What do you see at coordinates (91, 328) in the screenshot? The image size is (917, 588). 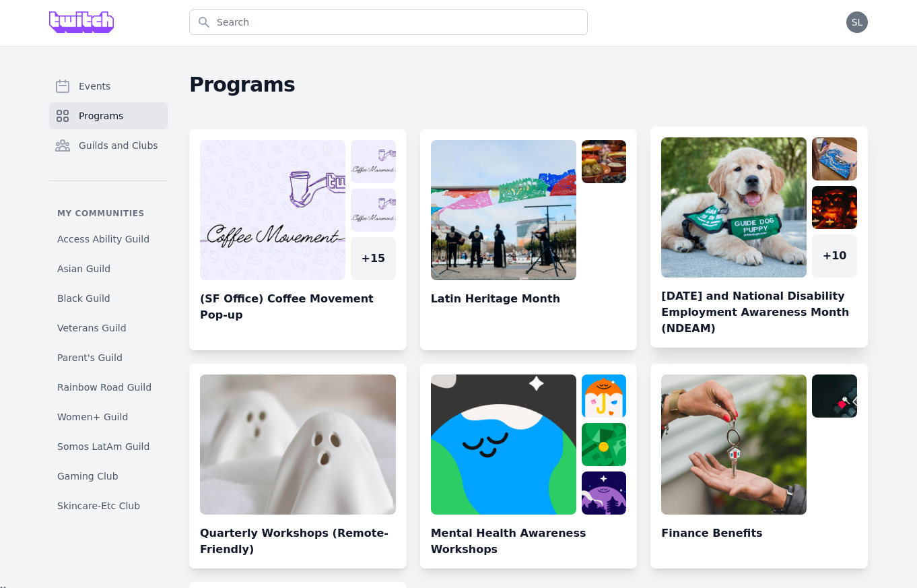 I see `span: Veterans Guild` at bounding box center [91, 328].